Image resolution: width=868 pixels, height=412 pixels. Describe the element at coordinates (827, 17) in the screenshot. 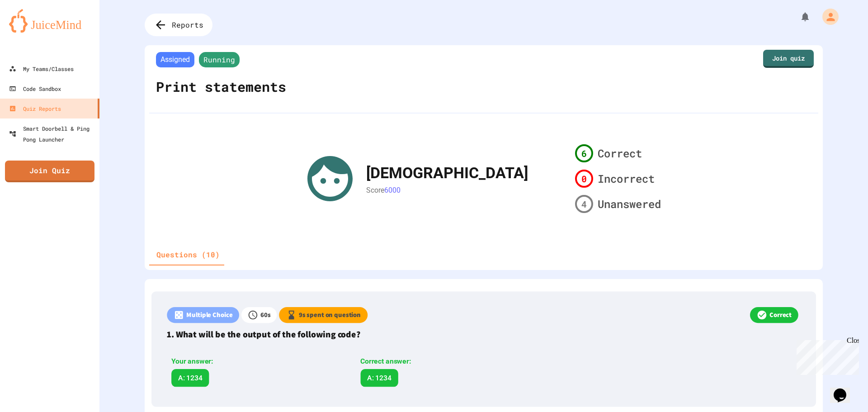

I see `div: My Account` at that location.